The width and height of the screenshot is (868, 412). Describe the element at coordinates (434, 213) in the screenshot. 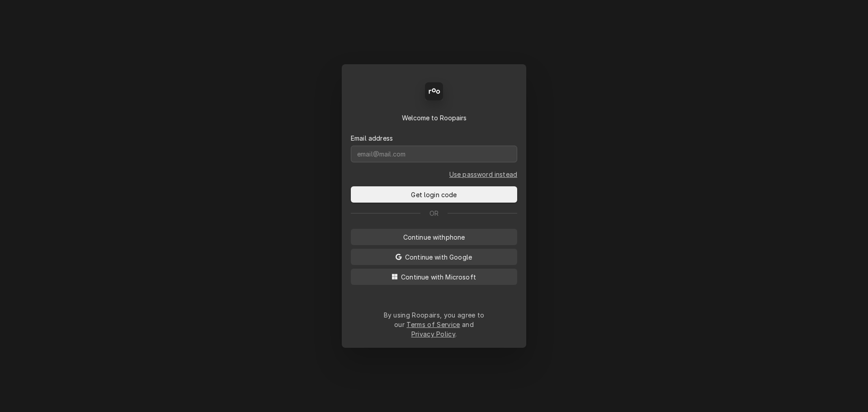

I see `div: Or` at that location.